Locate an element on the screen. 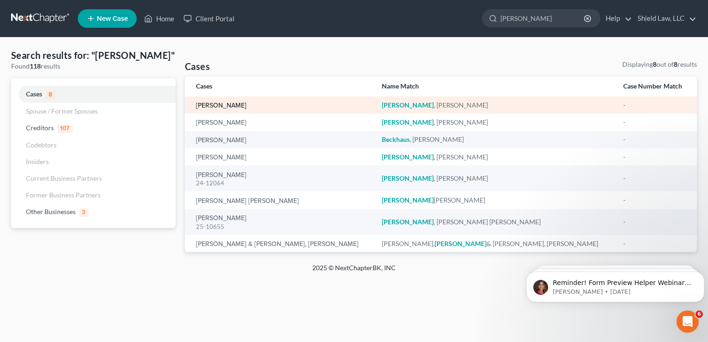 The height and width of the screenshot is (342, 708). a: Former Business Partners is located at coordinates (93, 195).